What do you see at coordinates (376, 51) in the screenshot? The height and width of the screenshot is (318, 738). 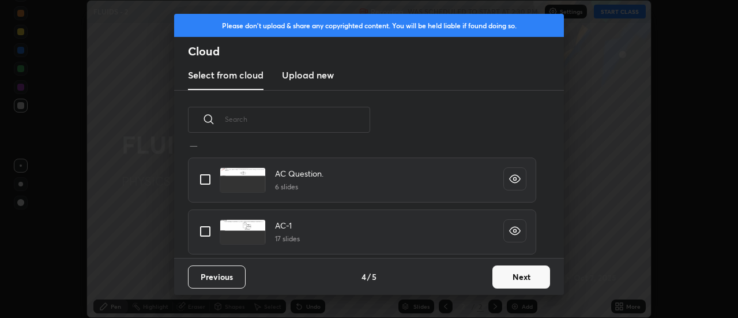 I see `h2: Cloud` at bounding box center [376, 51].